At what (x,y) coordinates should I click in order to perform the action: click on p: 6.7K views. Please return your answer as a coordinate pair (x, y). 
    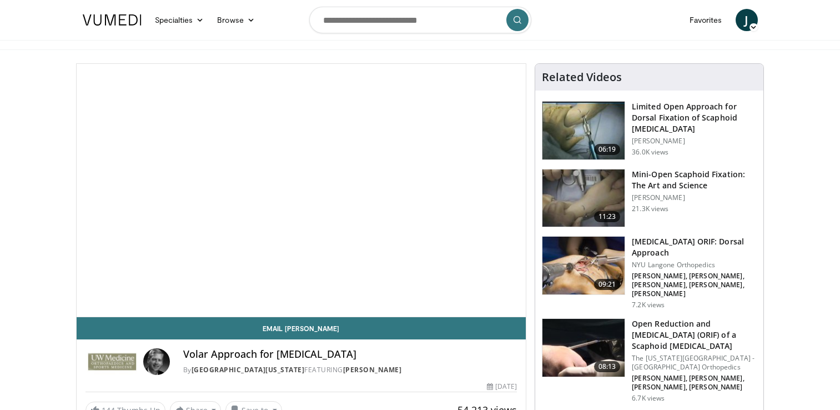
    Looking at the image, I should click on (648, 398).